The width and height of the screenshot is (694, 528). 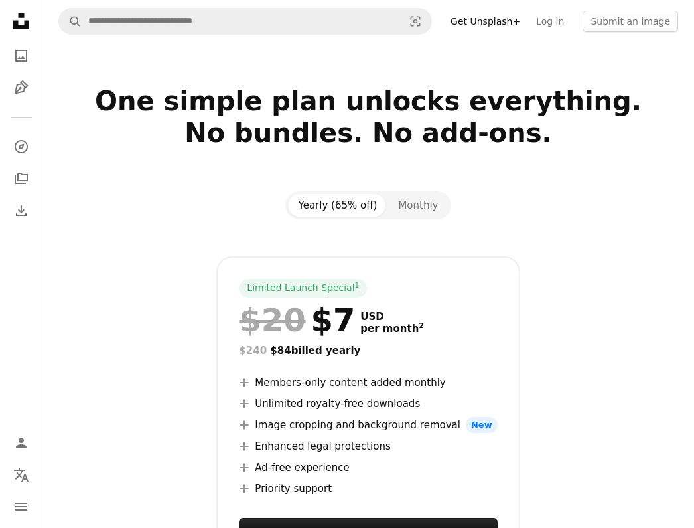 What do you see at coordinates (421, 325) in the screenshot?
I see `sup: 2` at bounding box center [421, 325].